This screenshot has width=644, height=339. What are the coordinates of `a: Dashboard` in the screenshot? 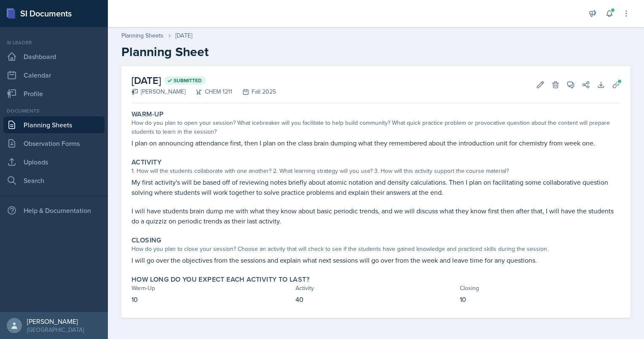 It's located at (54, 56).